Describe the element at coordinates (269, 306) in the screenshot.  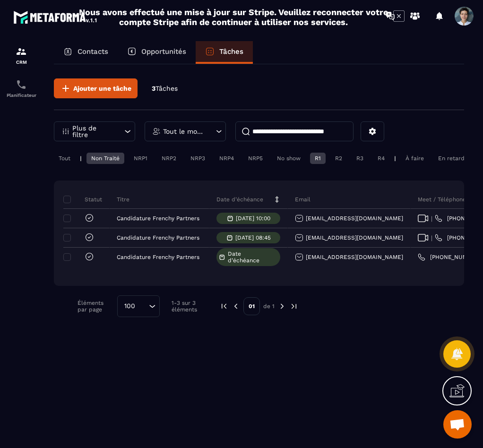
I see `p: de 1` at that location.